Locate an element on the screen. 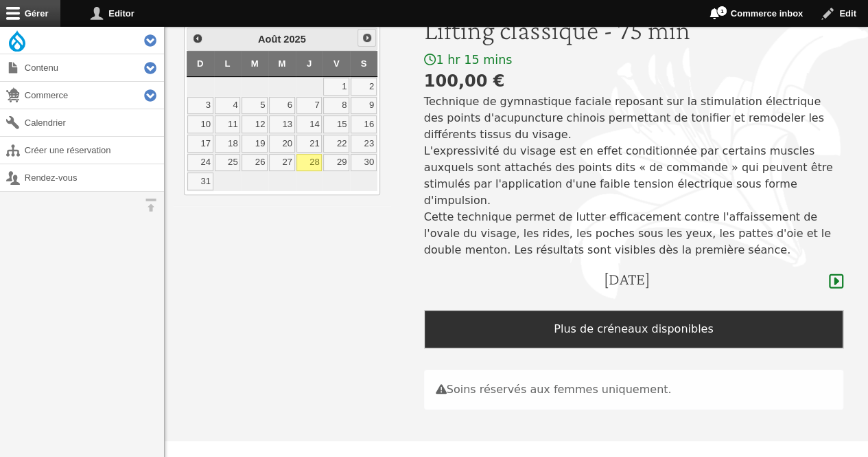  a: 21 is located at coordinates (310, 144).